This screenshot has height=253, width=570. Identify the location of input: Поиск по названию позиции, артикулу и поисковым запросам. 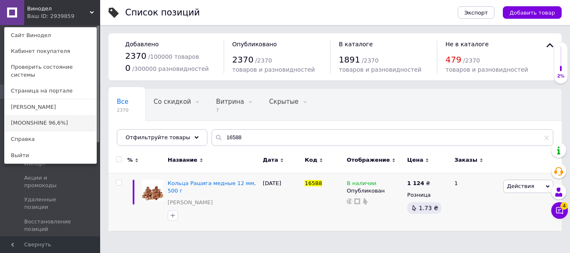
(382, 138).